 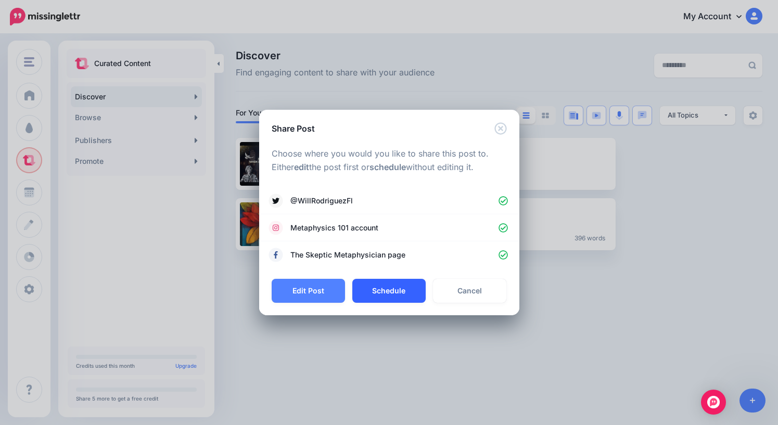 I want to click on button: Close, so click(x=501, y=129).